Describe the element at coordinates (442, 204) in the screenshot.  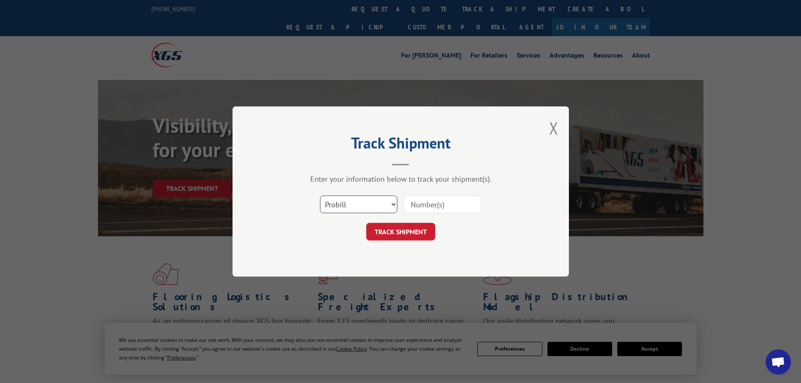
I see `input: Number(s)` at that location.